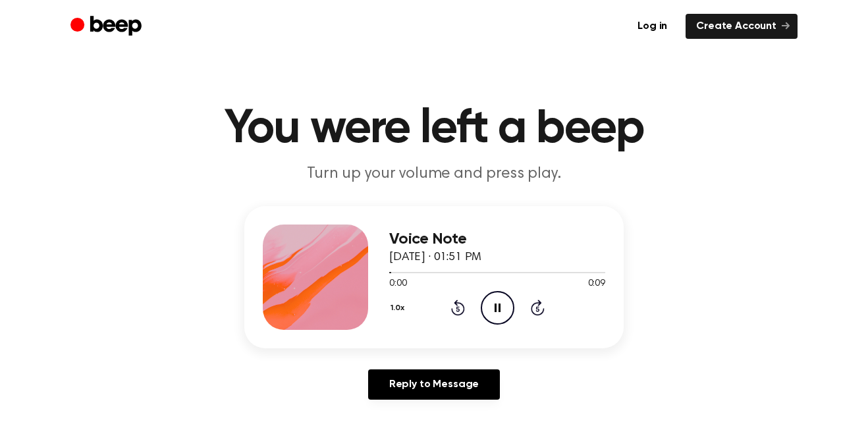 This screenshot has height=426, width=868. Describe the element at coordinates (497, 239) in the screenshot. I see `h3: Voice Note` at that location.